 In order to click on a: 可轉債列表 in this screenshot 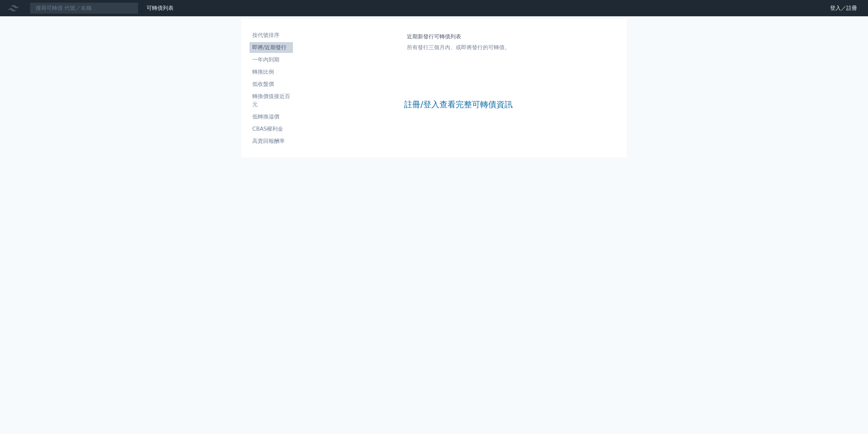, I will do `click(160, 8)`.